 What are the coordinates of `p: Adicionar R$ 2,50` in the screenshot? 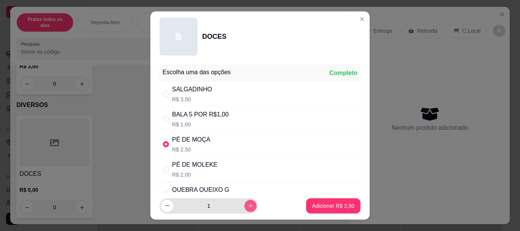 It's located at (333, 206).